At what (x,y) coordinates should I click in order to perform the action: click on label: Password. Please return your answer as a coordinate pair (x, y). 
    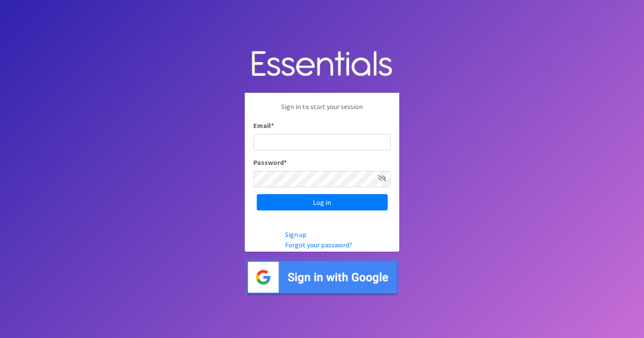
    Looking at the image, I should click on (270, 162).